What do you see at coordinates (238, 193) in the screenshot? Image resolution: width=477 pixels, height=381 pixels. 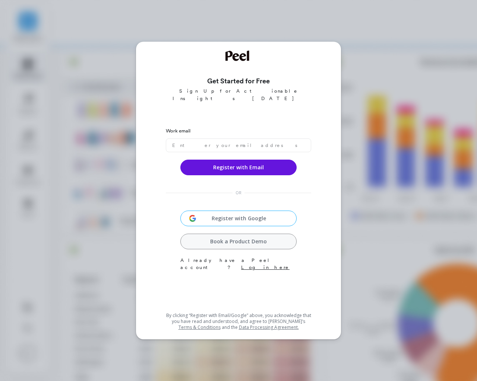 I see `span: OR` at bounding box center [238, 193].